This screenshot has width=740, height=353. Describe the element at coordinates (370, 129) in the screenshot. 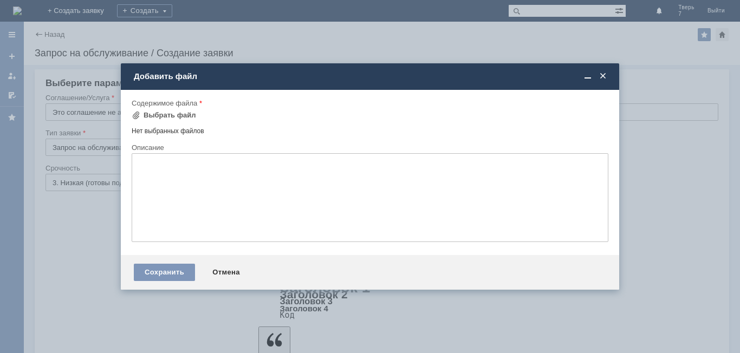

I see `div: Нет выбранных файлов` at that location.